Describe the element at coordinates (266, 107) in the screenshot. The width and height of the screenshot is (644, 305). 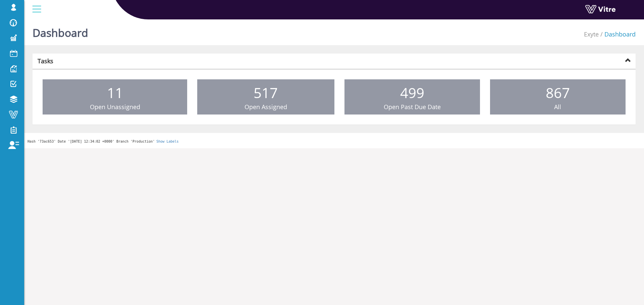
I see `span: Open Assigned` at that location.